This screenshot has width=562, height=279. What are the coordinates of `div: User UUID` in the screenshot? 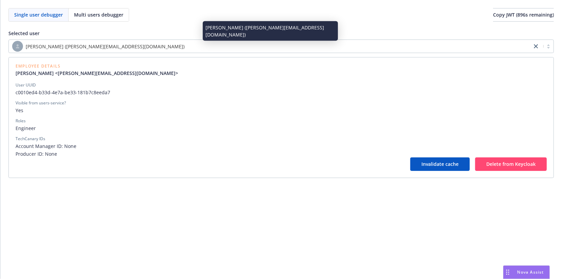 It's located at (26, 85).